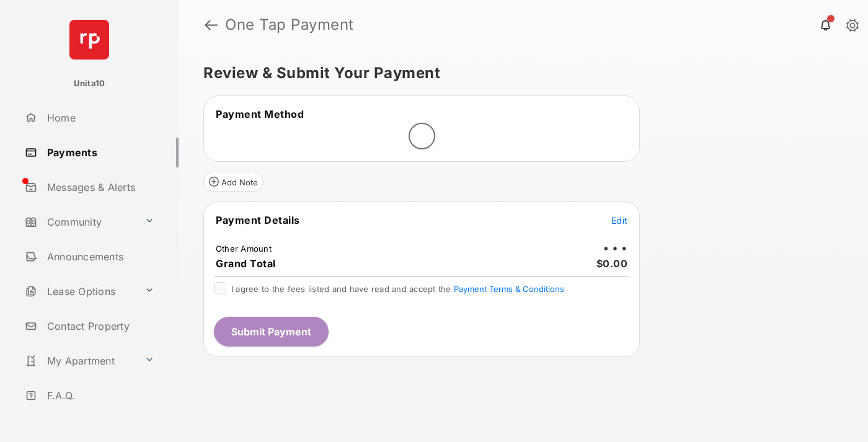 The width and height of the screenshot is (868, 442). Describe the element at coordinates (79, 221) in the screenshot. I see `a: Community` at that location.